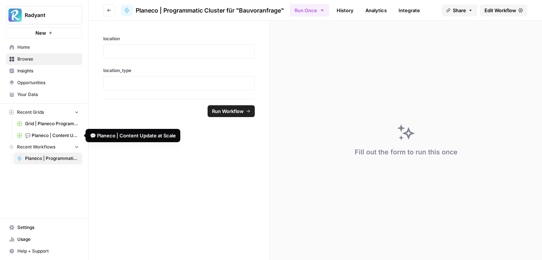 The height and width of the screenshot is (260, 542). Describe the element at coordinates (44, 47) in the screenshot. I see `a: Home` at that location.